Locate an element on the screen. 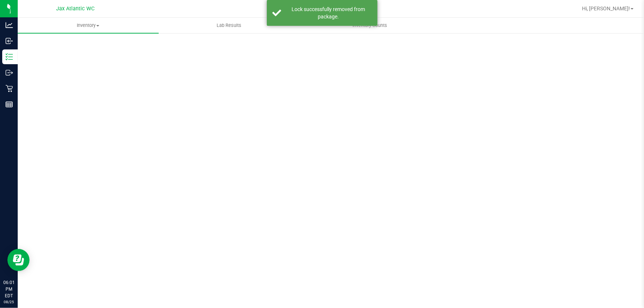 Image resolution: width=644 pixels, height=308 pixels. p: 08/25 is located at coordinates (9, 302).